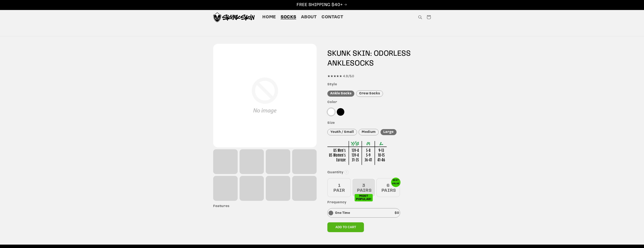  What do you see at coordinates (339, 188) in the screenshot?
I see `div: 1 PAIR` at bounding box center [339, 188].